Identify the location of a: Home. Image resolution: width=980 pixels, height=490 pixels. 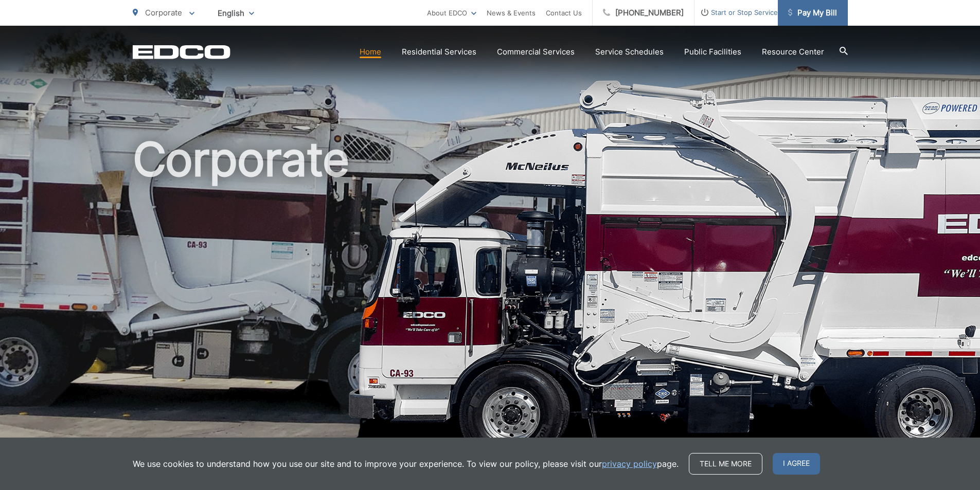
(371, 52).